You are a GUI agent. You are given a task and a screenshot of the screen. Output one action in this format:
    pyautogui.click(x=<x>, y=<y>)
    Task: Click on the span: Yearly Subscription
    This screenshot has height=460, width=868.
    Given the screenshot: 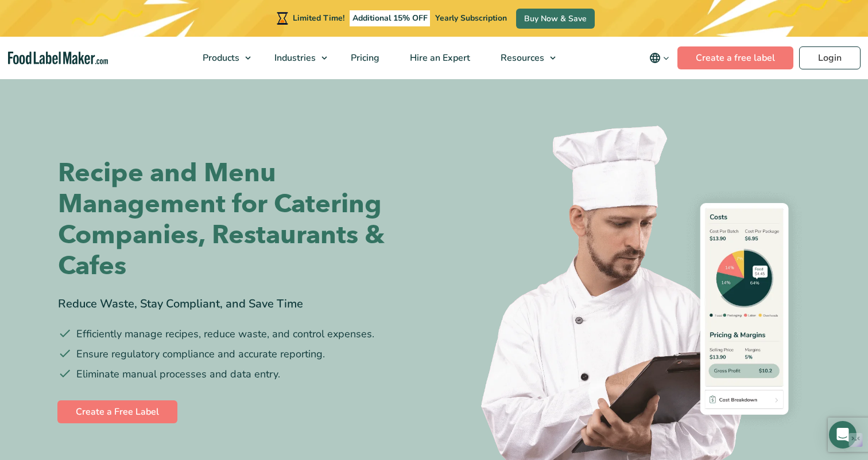 What is the action you would take?
    pyautogui.click(x=471, y=18)
    